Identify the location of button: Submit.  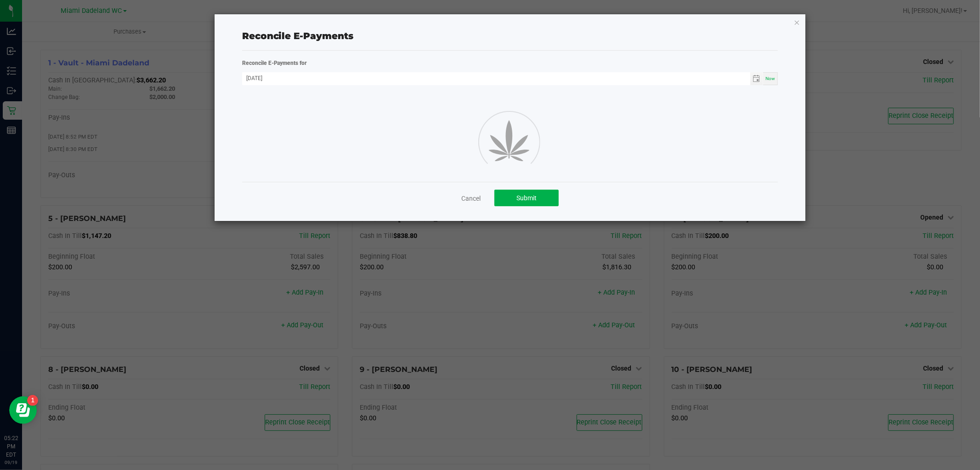
(526, 198).